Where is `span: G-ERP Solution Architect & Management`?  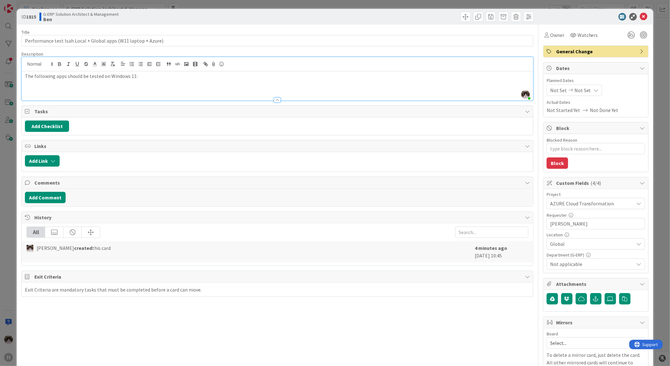 span: G-ERP Solution Architect & Management is located at coordinates (81, 14).